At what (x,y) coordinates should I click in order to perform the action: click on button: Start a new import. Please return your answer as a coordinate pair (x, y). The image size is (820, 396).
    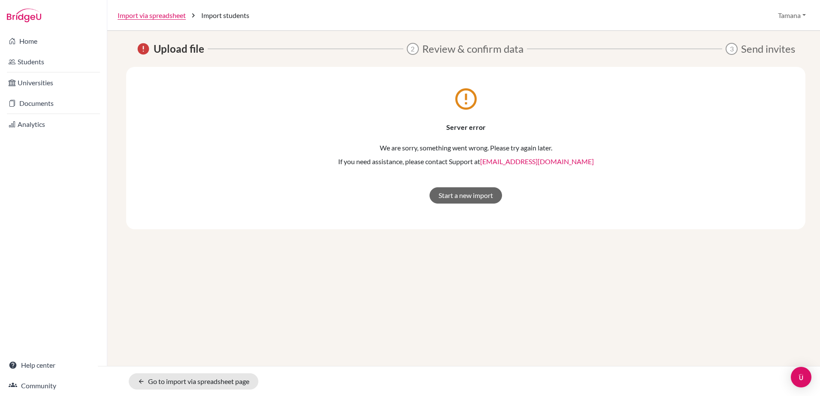
    Looking at the image, I should click on (465, 196).